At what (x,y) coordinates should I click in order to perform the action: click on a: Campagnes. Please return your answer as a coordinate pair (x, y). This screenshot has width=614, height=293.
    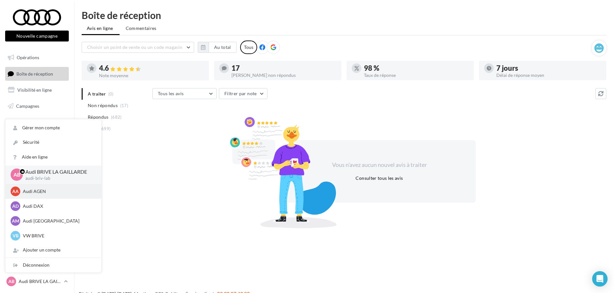
    Looking at the image, I should click on (37, 106).